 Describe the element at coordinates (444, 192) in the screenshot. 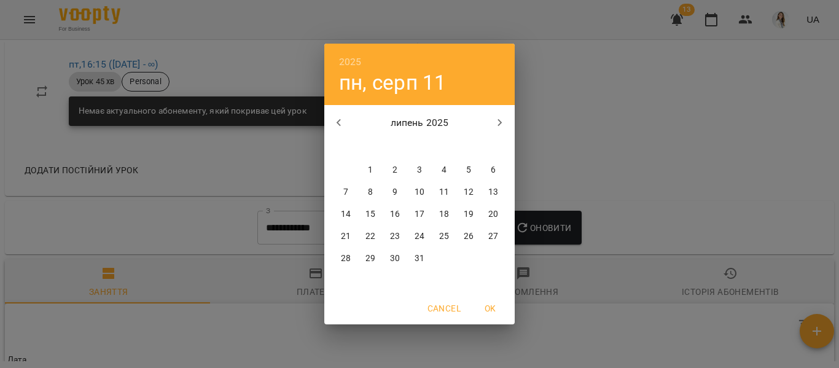

I see `button: 11` at that location.